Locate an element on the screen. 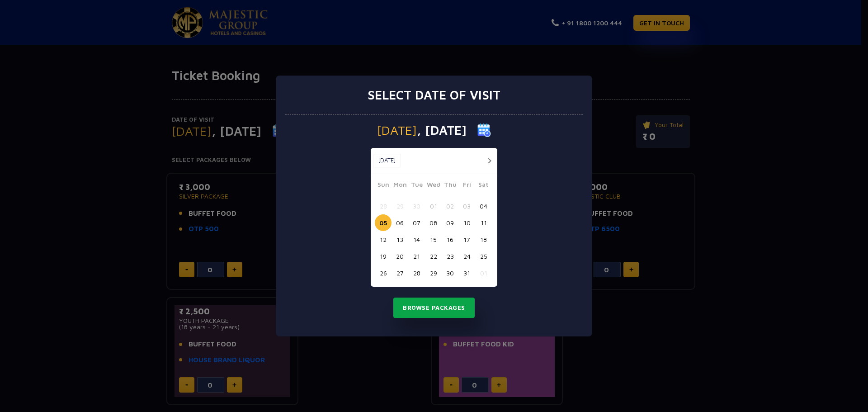 The height and width of the screenshot is (412, 868). button: 21 is located at coordinates (416, 256).